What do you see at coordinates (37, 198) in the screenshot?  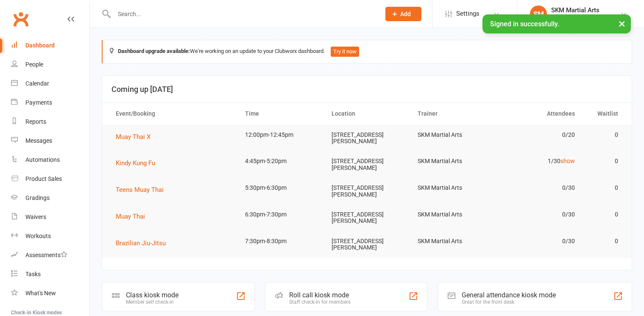 I see `div: Gradings` at bounding box center [37, 198].